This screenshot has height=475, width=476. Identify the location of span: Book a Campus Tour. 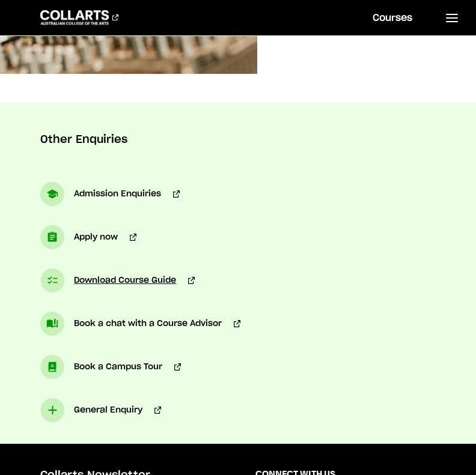
(118, 367).